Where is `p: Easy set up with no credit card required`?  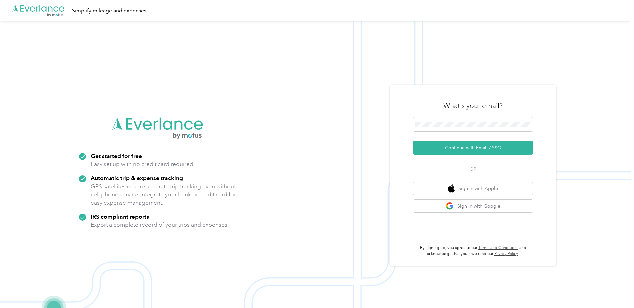
p: Easy set up with no credit card required is located at coordinates (142, 164).